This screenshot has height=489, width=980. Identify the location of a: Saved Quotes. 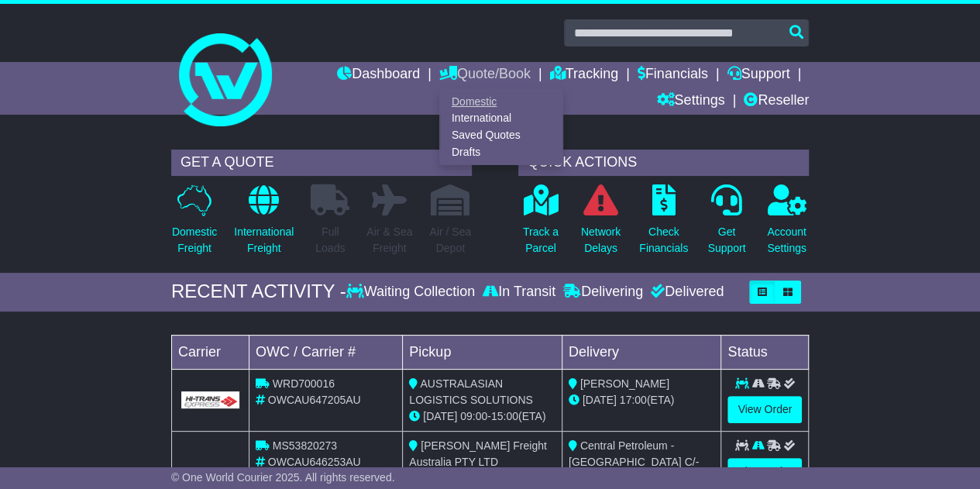
(501, 136).